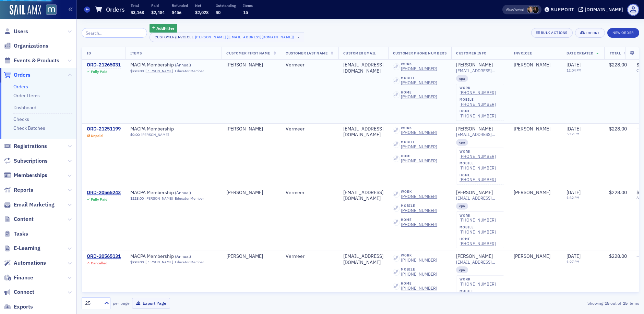  I want to click on span: Registrations, so click(30, 146).